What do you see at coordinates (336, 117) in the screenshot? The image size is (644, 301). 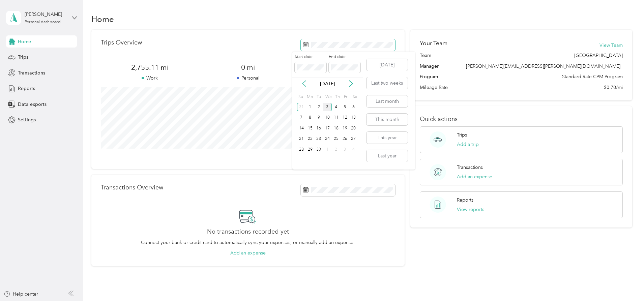 I see `div: 11` at bounding box center [336, 117].